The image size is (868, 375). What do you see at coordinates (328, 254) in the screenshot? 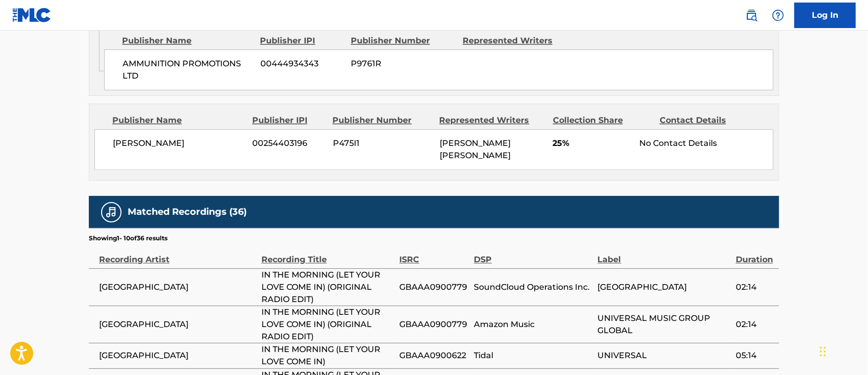
I see `div: Recording Title` at bounding box center [328, 254].